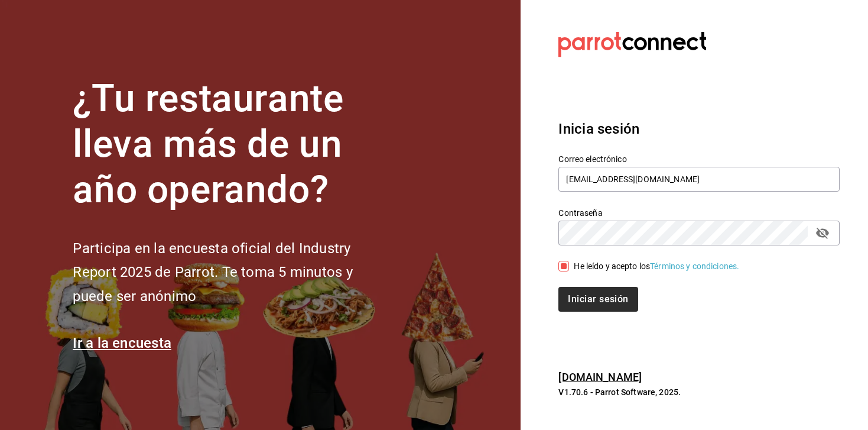  What do you see at coordinates (699, 129) in the screenshot?
I see `h3: Inicia sesión` at bounding box center [699, 129].